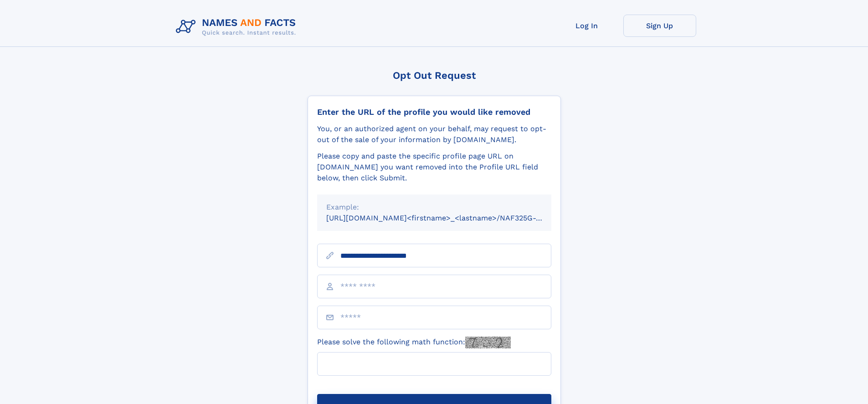  Describe the element at coordinates (434, 134) in the screenshot. I see `div: You, or an authorized agent on your behalf, may request to opt-out of the sale of your informatio...` at that location.